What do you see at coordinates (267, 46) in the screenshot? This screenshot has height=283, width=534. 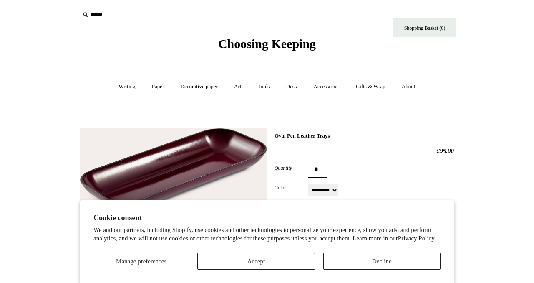 I see `a: Choosing Keeping` at bounding box center [267, 46].